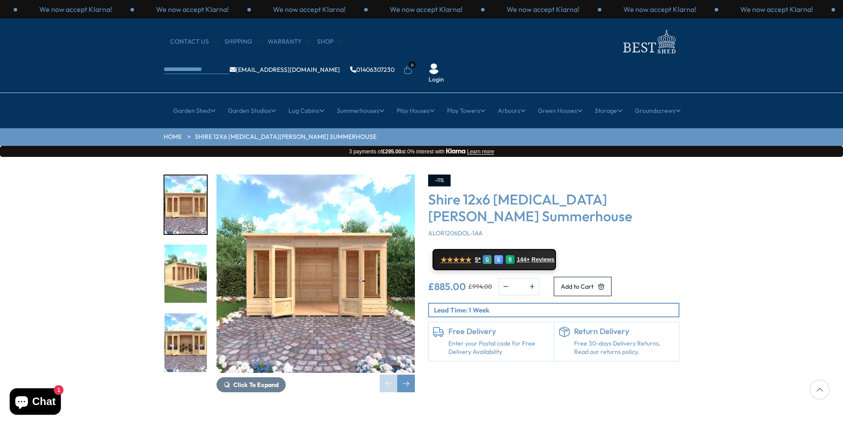 The width and height of the screenshot is (843, 424). What do you see at coordinates (416, 111) in the screenshot?
I see `a: Play Houses` at bounding box center [416, 111].